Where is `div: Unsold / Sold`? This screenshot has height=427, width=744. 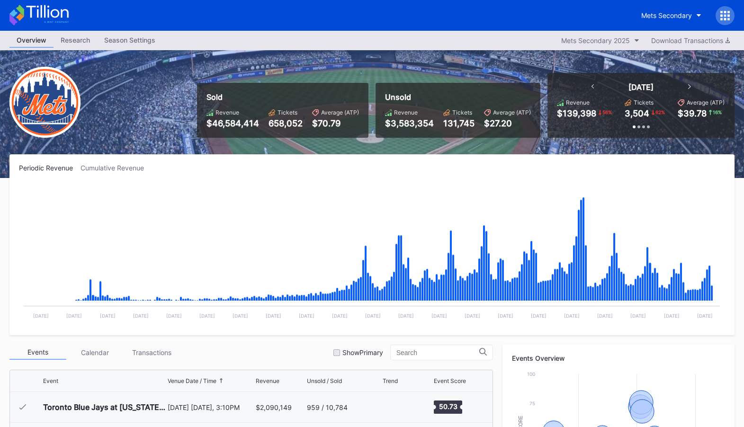
div: Unsold / Sold is located at coordinates (325, 381).